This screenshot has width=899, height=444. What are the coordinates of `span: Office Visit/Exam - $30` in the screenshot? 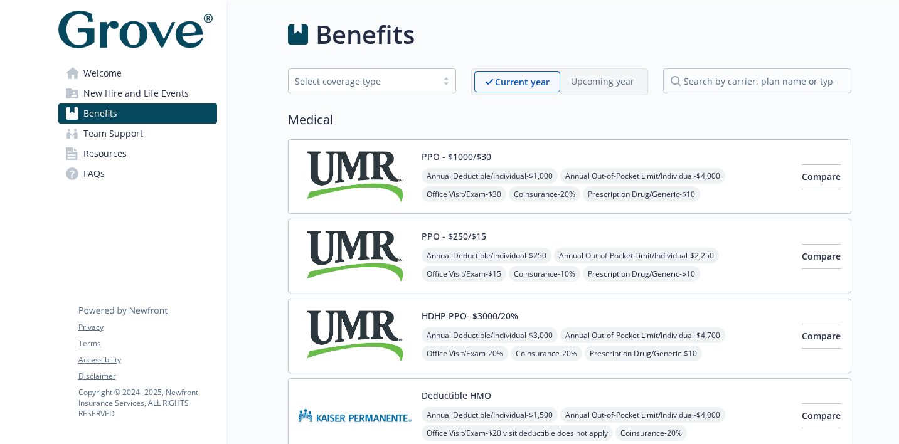 It's located at (463, 194).